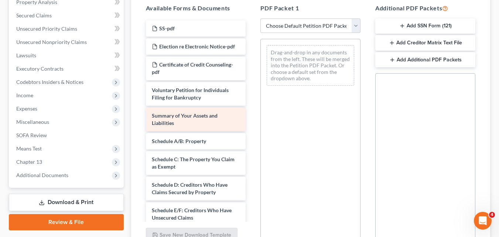  Describe the element at coordinates (66, 202) in the screenshot. I see `a: Download & Print` at that location.